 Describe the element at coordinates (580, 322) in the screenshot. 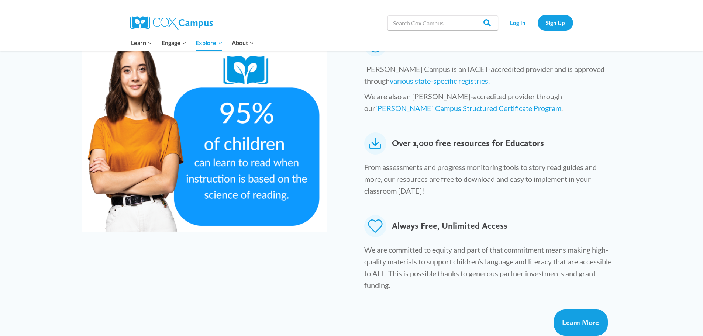

I see `span: Learn More` at that location.